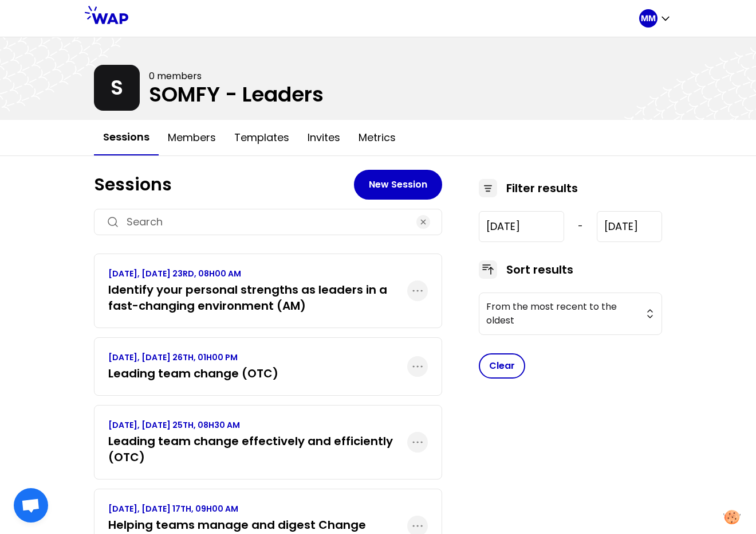 This screenshot has width=756, height=534. What do you see at coordinates (126, 138) in the screenshot?
I see `button: Sessions` at bounding box center [126, 138].